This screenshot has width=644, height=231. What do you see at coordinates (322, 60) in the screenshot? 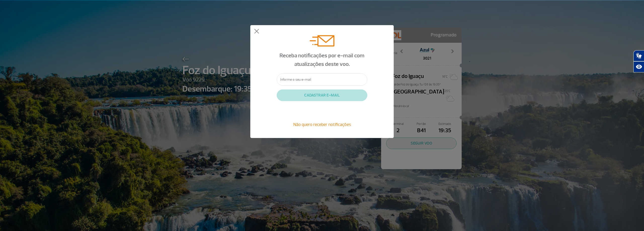
I see `span: Receba notificações por e-mail com atualizações deste voo.` at bounding box center [322, 60].